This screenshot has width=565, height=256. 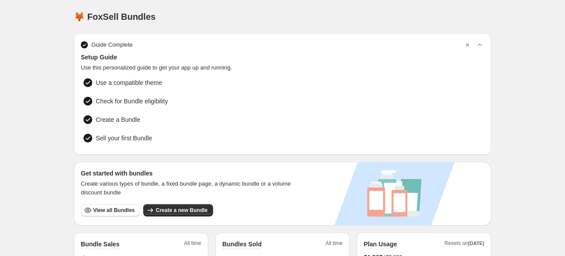 I want to click on span: Use this personalized guide to get your app up and running., so click(x=282, y=68).